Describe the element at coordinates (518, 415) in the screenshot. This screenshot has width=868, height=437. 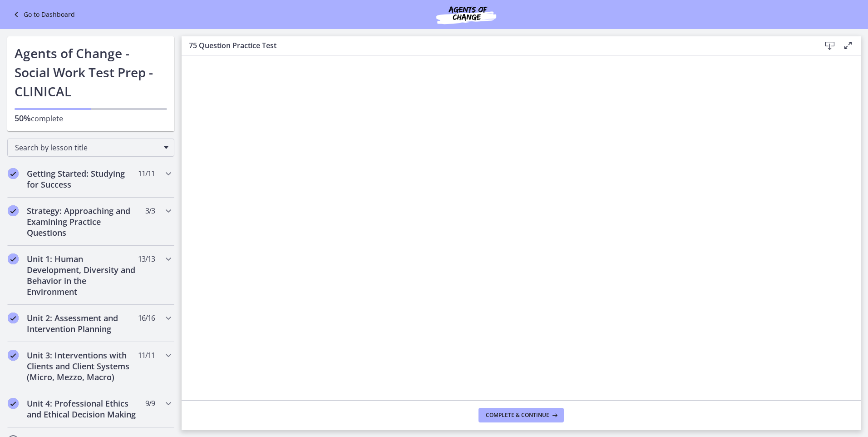
I see `span: Complete & continue` at that location.